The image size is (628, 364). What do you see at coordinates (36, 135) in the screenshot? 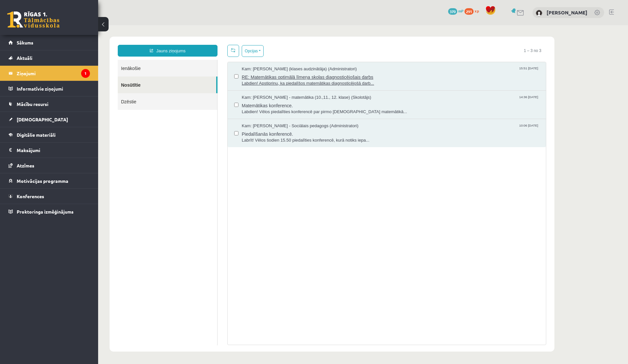
I see `span: Digitālie materiāli` at bounding box center [36, 135].